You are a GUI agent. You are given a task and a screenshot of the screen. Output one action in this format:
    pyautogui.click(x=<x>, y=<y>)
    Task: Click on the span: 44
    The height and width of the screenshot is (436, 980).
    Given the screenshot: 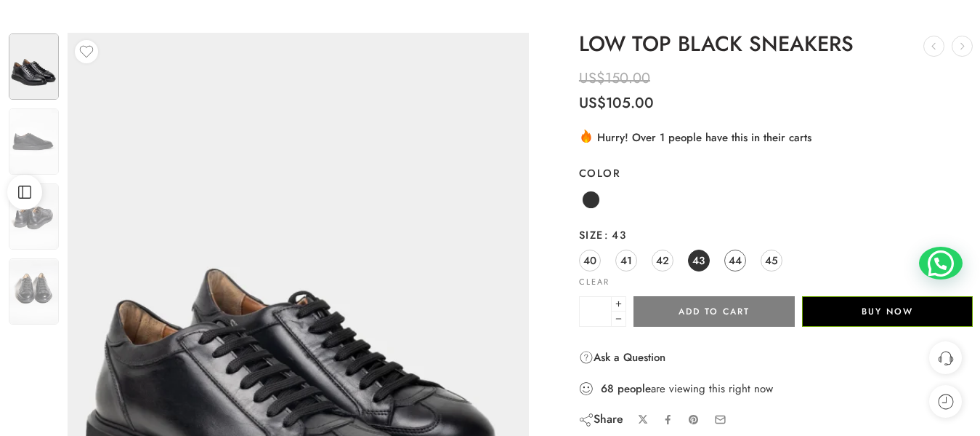 What is the action you would take?
    pyautogui.click(x=736, y=260)
    